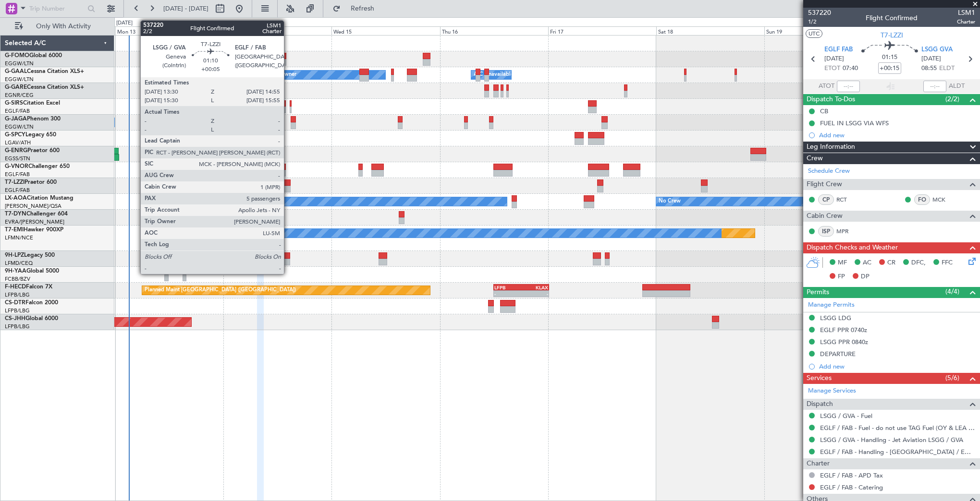 The image size is (980, 501). What do you see at coordinates (818, 31) in the screenshot?
I see `div: Sun 19` at bounding box center [818, 31].